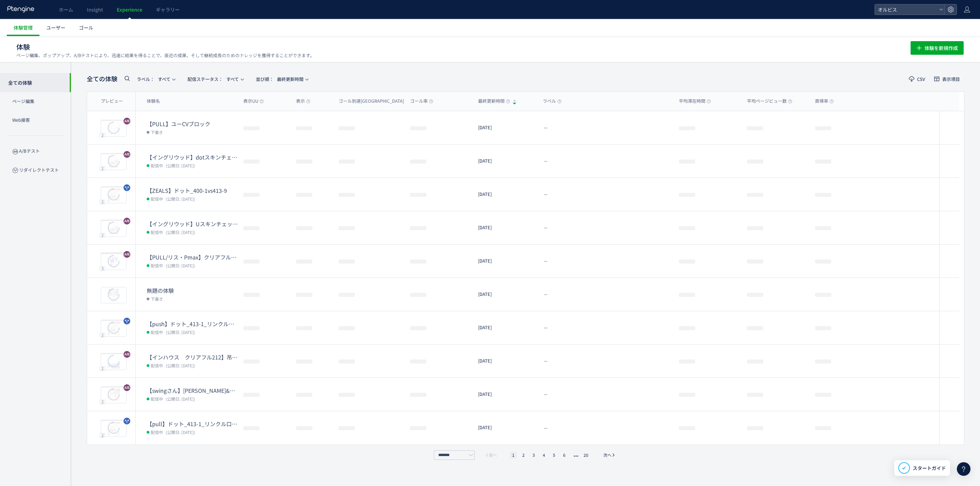 This screenshot has height=486, width=980. I want to click on span: 体験管理, so click(23, 27).